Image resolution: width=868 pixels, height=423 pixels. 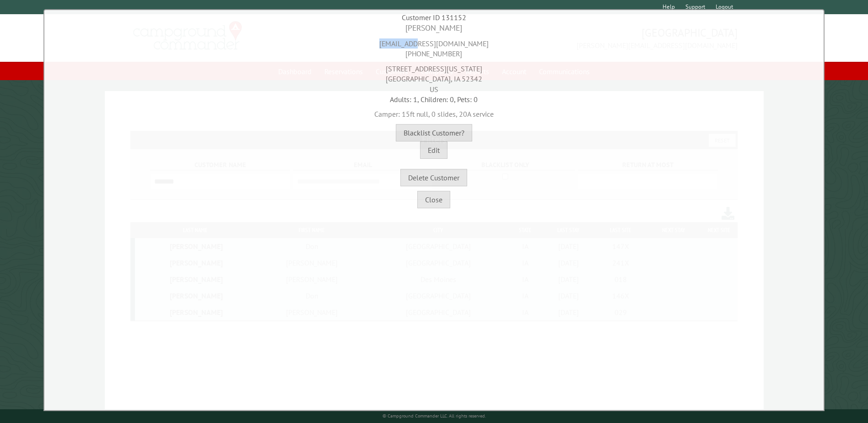 I want to click on button: Edit, so click(x=434, y=150).